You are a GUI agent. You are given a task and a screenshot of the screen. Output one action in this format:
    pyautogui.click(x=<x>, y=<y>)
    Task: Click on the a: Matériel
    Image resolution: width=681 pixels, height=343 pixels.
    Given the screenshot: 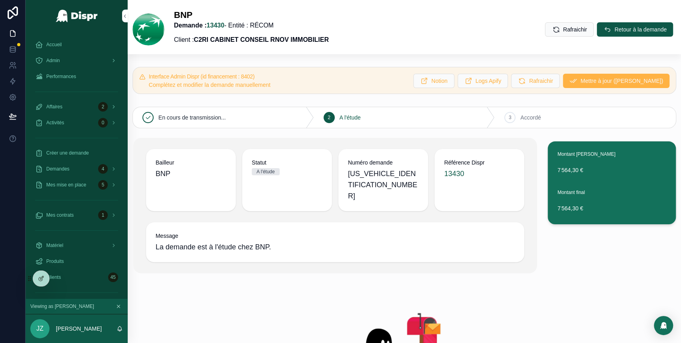 What is the action you would take?
    pyautogui.click(x=77, y=246)
    